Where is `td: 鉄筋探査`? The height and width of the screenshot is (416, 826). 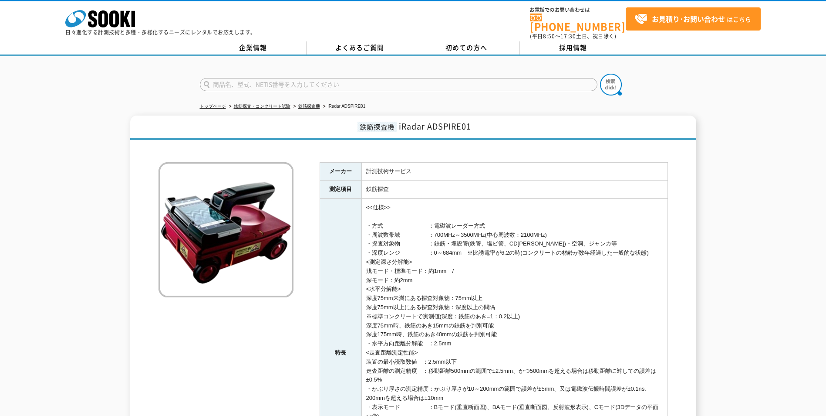 td: 鉄筋探査 is located at coordinates (515, 190).